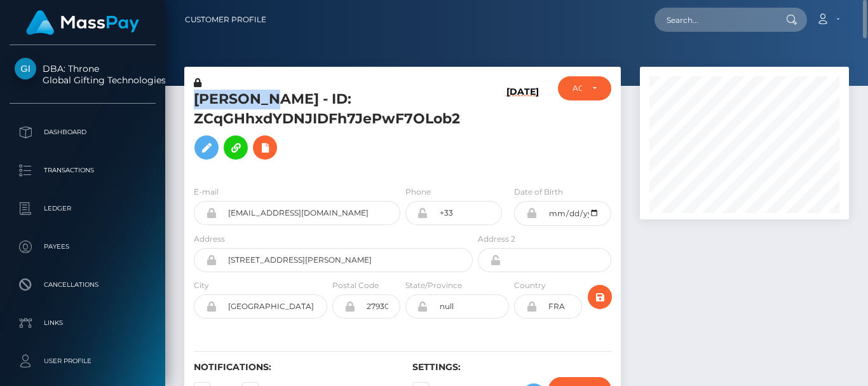 The image size is (868, 386). Describe the element at coordinates (226, 20) in the screenshot. I see `a: Customer Profile` at that location.